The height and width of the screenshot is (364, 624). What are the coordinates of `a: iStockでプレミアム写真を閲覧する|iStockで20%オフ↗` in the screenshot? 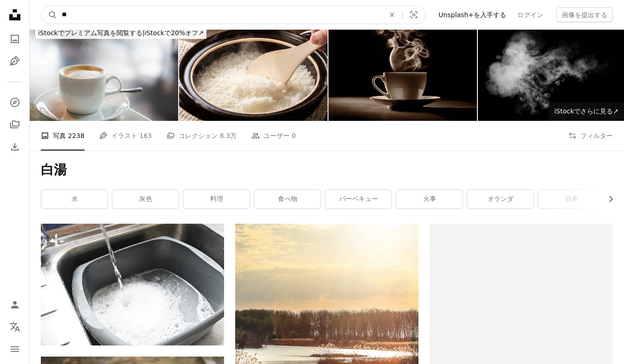 It's located at (121, 33).